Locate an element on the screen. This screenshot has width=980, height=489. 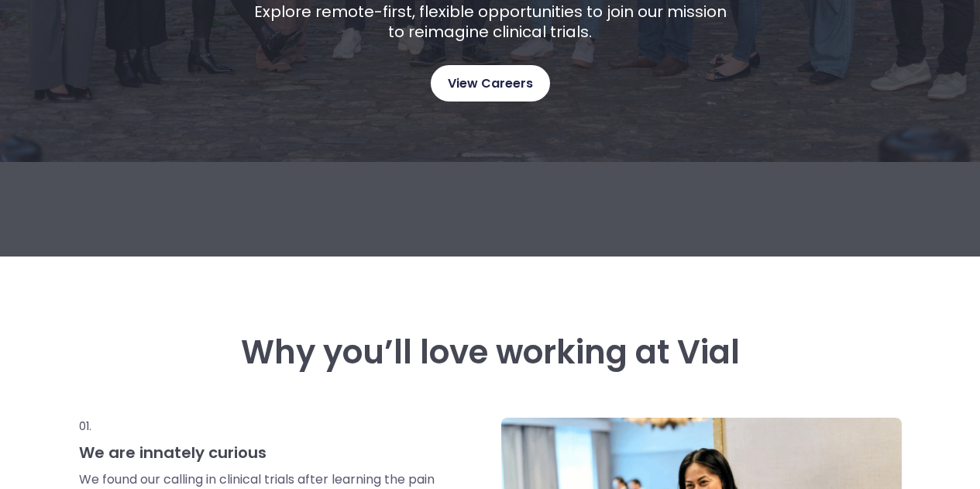
p: Explore remote-first, flexible opportunities to join our mission to reimagine clinical trials. is located at coordinates (490, 22).